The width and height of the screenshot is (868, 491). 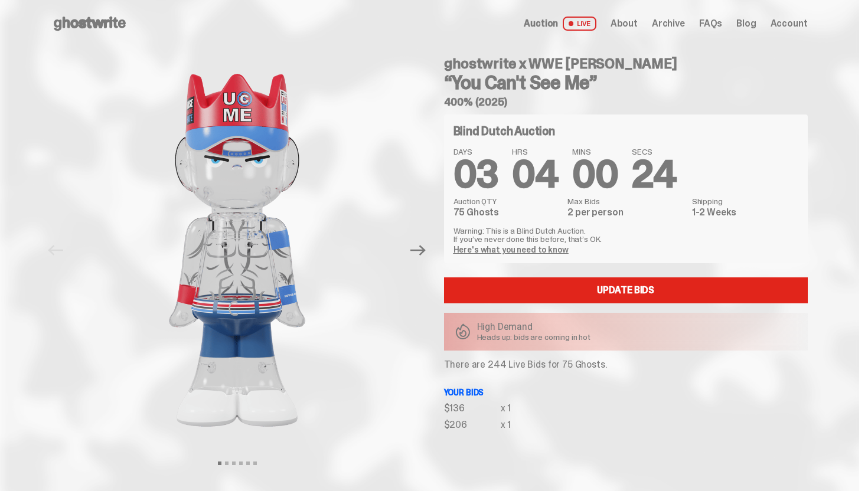 I want to click on span: Auction, so click(x=541, y=23).